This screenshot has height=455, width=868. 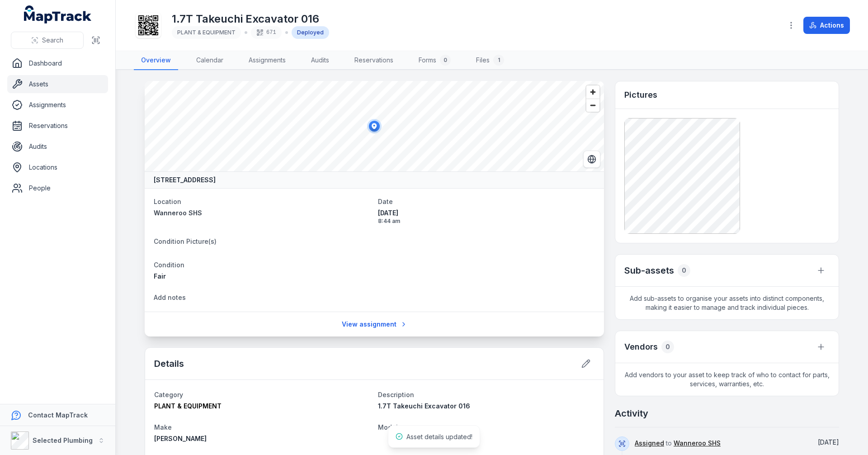 I want to click on a: Assigned, so click(x=649, y=443).